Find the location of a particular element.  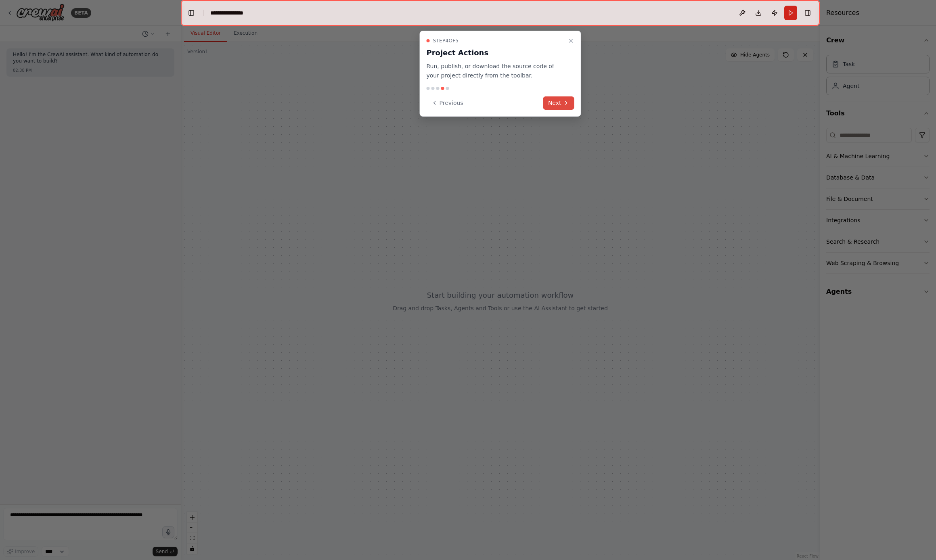

button: Hide left sidebar is located at coordinates (191, 13).